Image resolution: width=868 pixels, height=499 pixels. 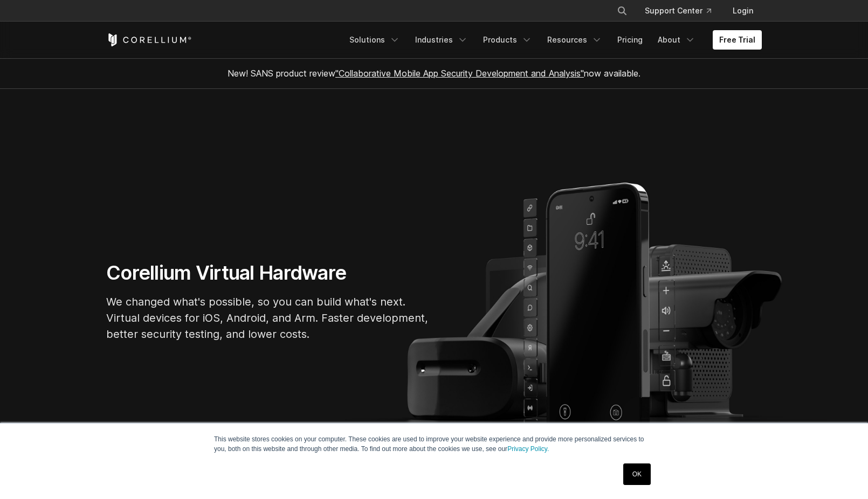 I want to click on p: This website stores cookies on your computer. These cookies are used to improve your website expe..., so click(x=434, y=444).